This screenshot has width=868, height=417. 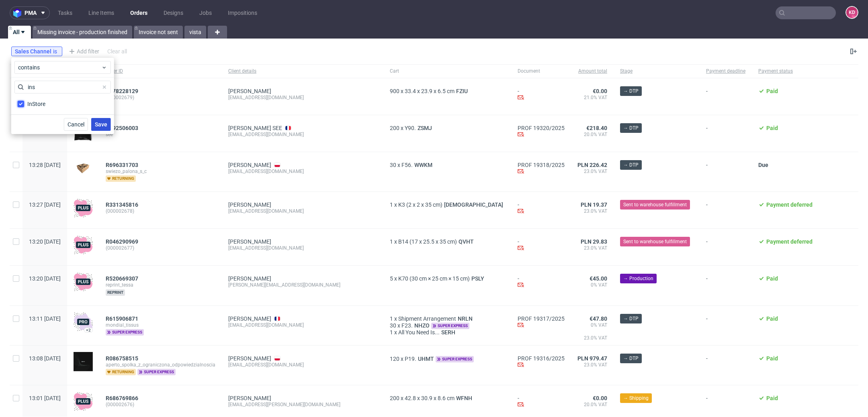 I want to click on span: PLN 19.37, so click(x=594, y=205).